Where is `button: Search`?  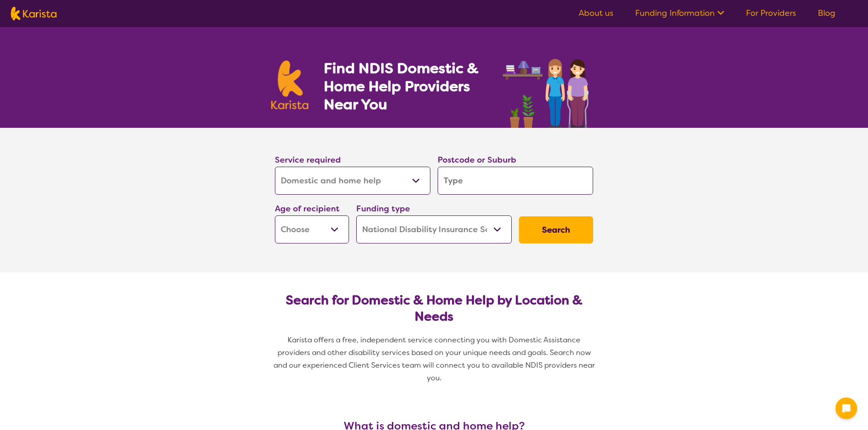
button: Search is located at coordinates (557, 230).